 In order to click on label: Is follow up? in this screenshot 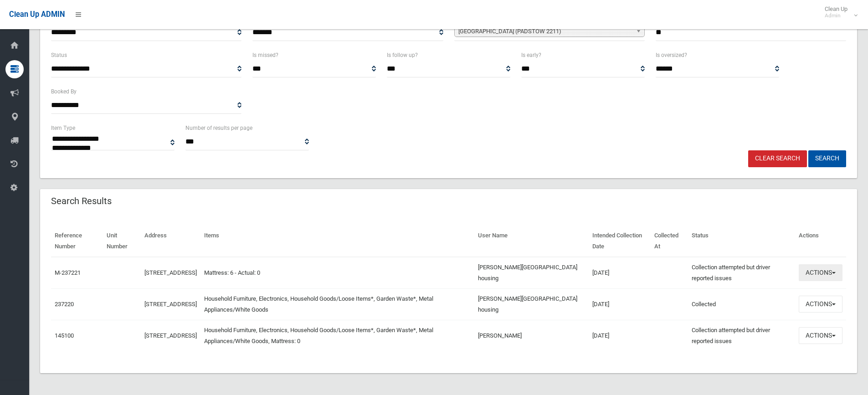, I will do `click(403, 55)`.